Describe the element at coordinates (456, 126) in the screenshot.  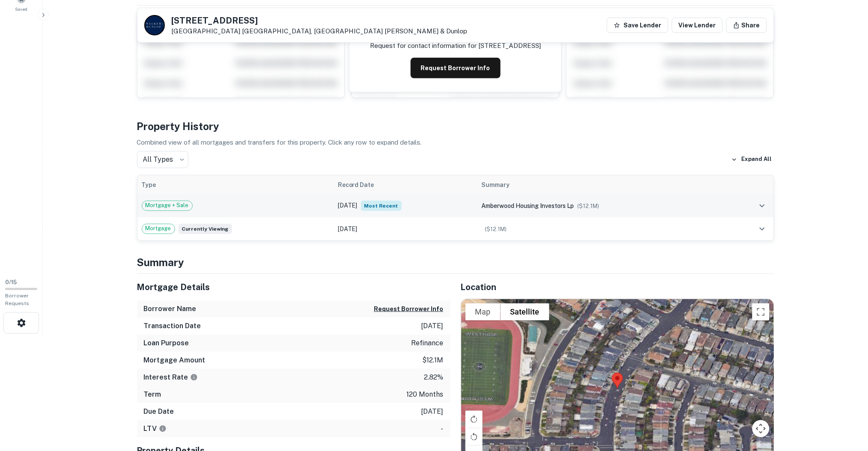
I see `h4: Property History` at that location.